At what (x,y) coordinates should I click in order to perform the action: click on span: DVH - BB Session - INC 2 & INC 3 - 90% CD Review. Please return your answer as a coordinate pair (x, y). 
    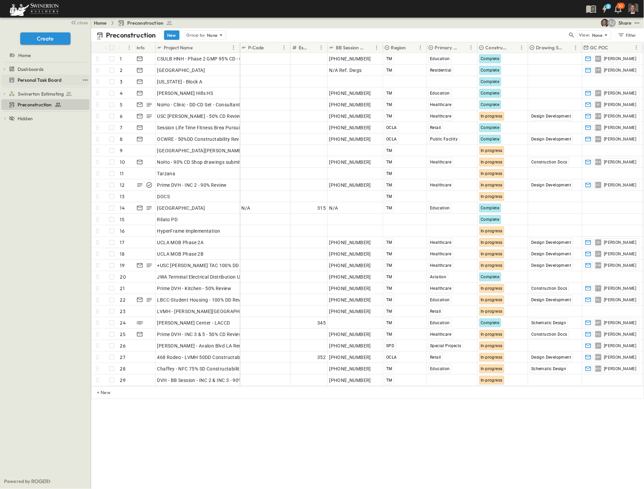
    Looking at the image, I should click on (212, 380).